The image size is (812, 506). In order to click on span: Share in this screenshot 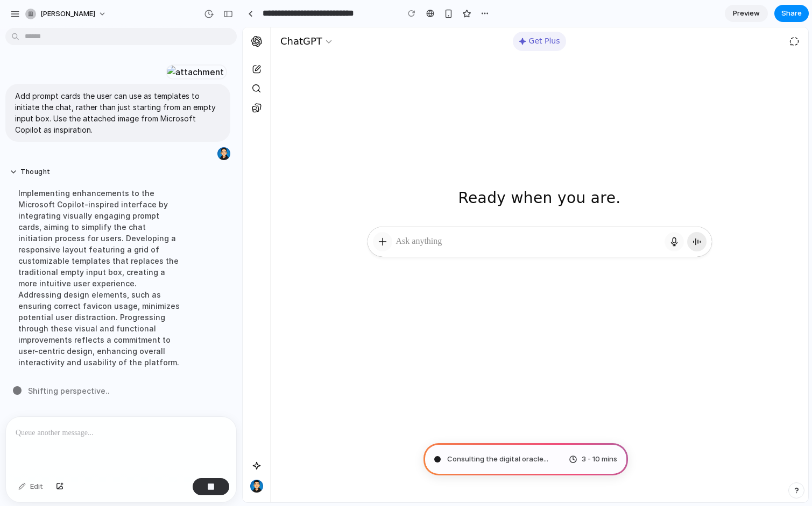, I will do `click(791, 14)`.